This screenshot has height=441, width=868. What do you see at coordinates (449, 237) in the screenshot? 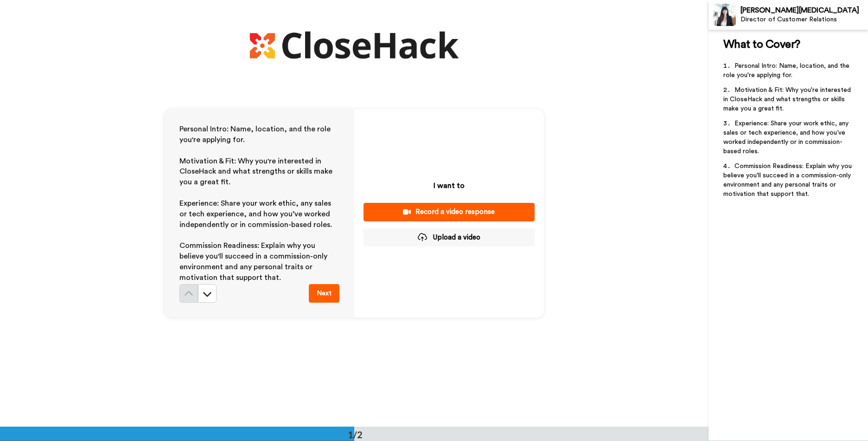
I see `button: Upload a video` at bounding box center [449, 237].